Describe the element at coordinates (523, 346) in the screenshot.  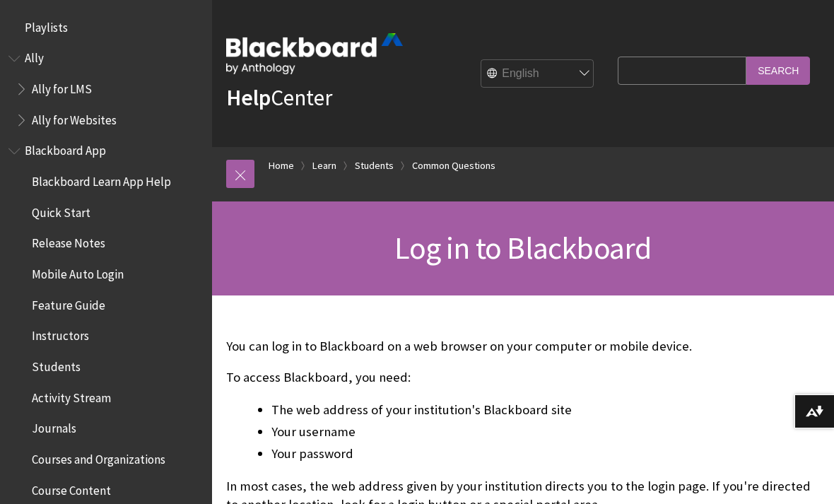
I see `p: You can log in to Blackboard on a web browser on your computer or mobile device.` at that location.